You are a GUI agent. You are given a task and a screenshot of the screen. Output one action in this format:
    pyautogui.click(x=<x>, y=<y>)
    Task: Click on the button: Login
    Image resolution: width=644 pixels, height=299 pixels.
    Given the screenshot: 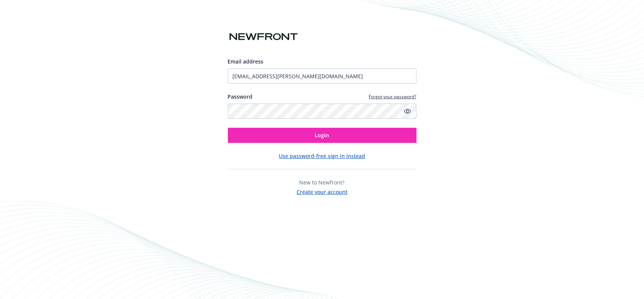 What is the action you would take?
    pyautogui.click(x=322, y=135)
    